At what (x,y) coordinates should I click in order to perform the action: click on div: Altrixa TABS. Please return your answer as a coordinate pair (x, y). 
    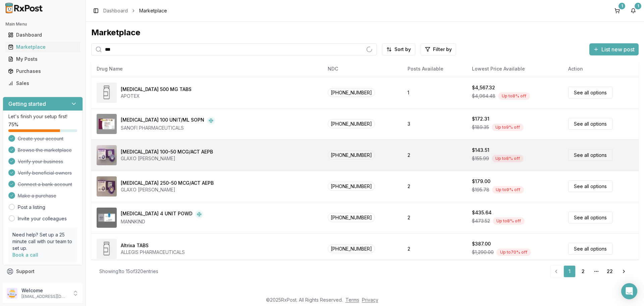
    Looking at the image, I should click on (134, 245).